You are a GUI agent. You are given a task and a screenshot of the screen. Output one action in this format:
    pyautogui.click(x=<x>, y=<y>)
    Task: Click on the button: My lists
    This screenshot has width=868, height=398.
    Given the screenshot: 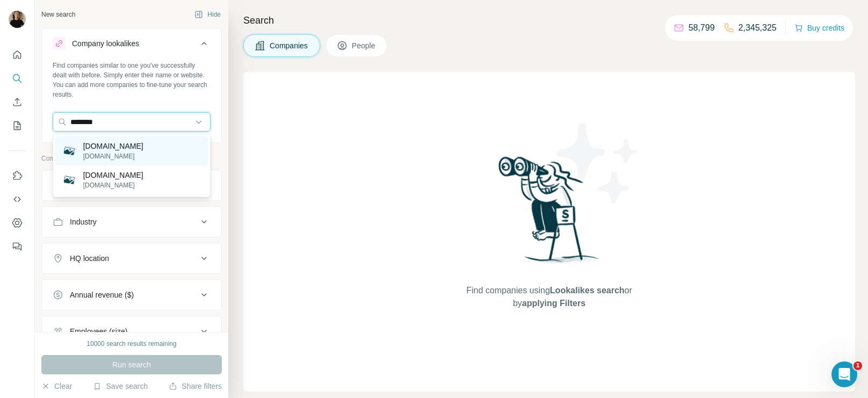 What is the action you would take?
    pyautogui.click(x=18, y=125)
    